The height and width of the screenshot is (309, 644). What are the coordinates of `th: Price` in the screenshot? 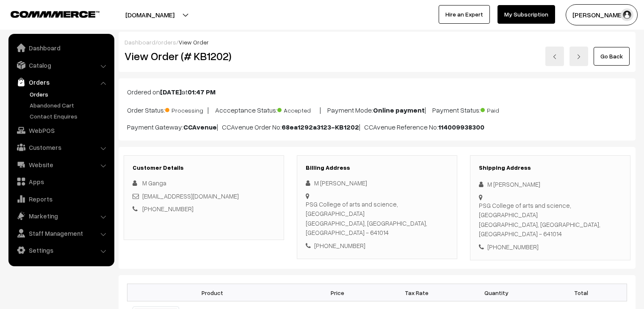 It's located at (337, 292).